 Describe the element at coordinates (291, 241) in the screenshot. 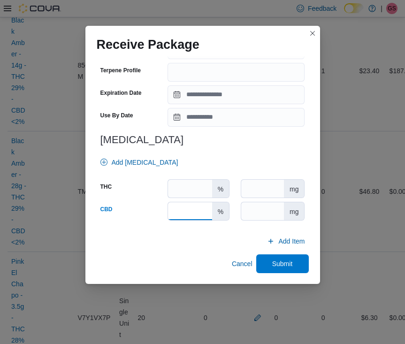

I see `span: Add Item` at that location.